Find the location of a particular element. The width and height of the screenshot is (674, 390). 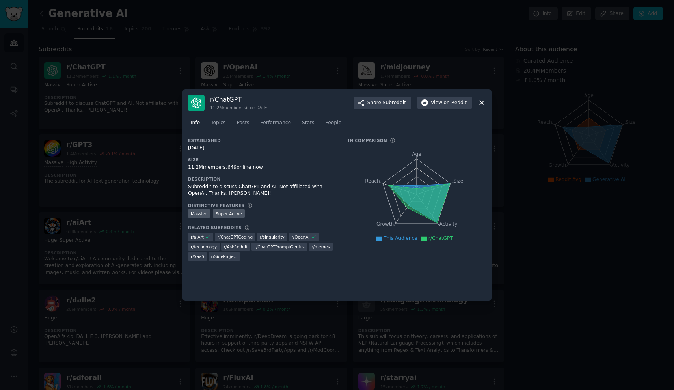

tspan: Reach is located at coordinates (373, 181).